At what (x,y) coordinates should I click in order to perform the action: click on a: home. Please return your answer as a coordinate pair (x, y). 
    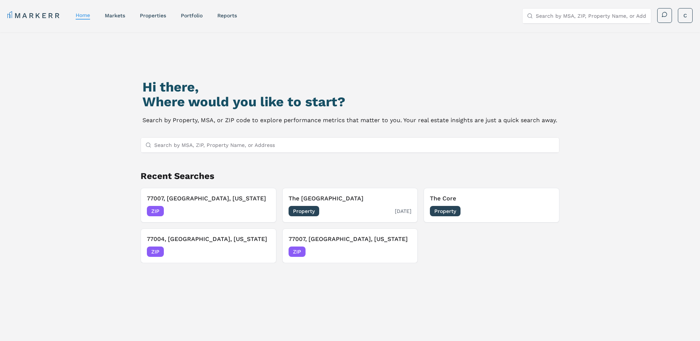
    Looking at the image, I should click on (83, 15).